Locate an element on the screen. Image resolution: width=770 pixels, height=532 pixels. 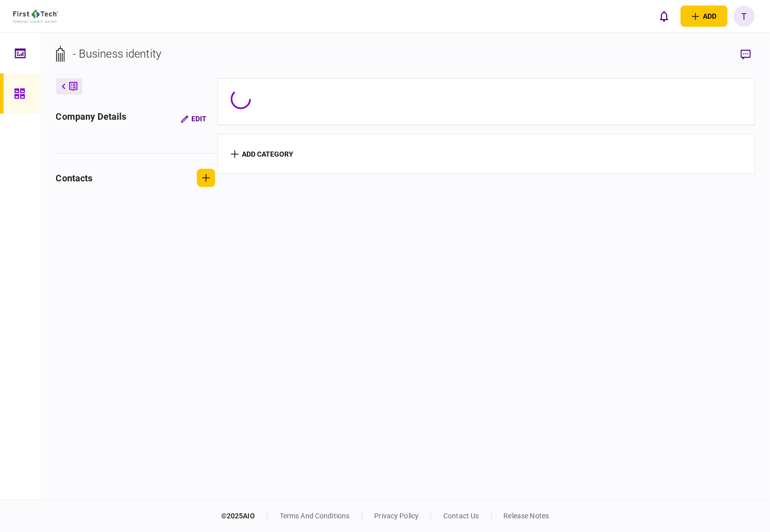
a: privacy policy is located at coordinates (396, 516).